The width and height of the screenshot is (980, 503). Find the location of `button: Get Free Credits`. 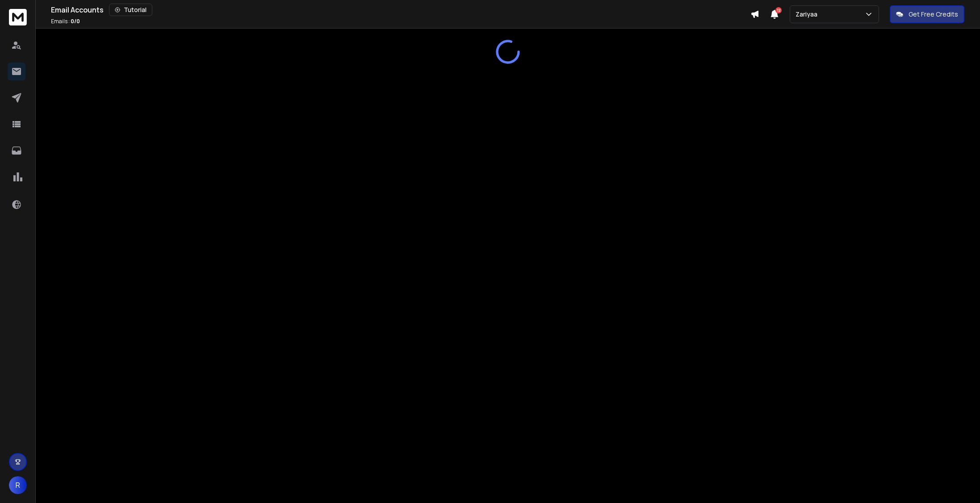

button: Get Free Credits is located at coordinates (927, 15).